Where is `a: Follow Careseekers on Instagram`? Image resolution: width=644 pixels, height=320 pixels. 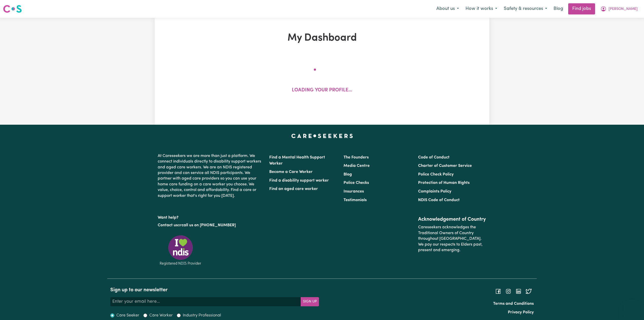
a: Follow Careseekers on Instagram is located at coordinates (508, 291).